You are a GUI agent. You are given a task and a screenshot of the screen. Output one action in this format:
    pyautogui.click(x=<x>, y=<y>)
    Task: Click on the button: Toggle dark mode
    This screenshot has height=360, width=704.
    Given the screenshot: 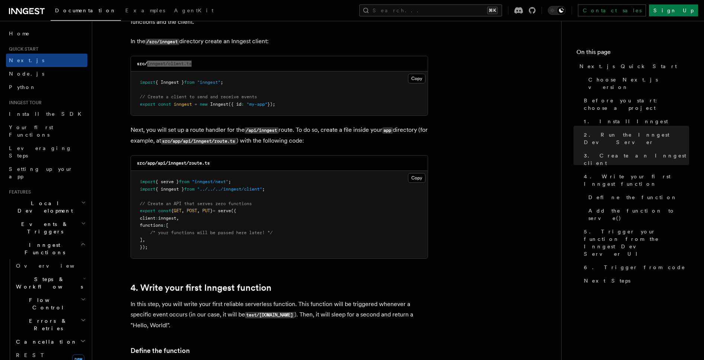 What is the action you would take?
    pyautogui.click(x=557, y=10)
    